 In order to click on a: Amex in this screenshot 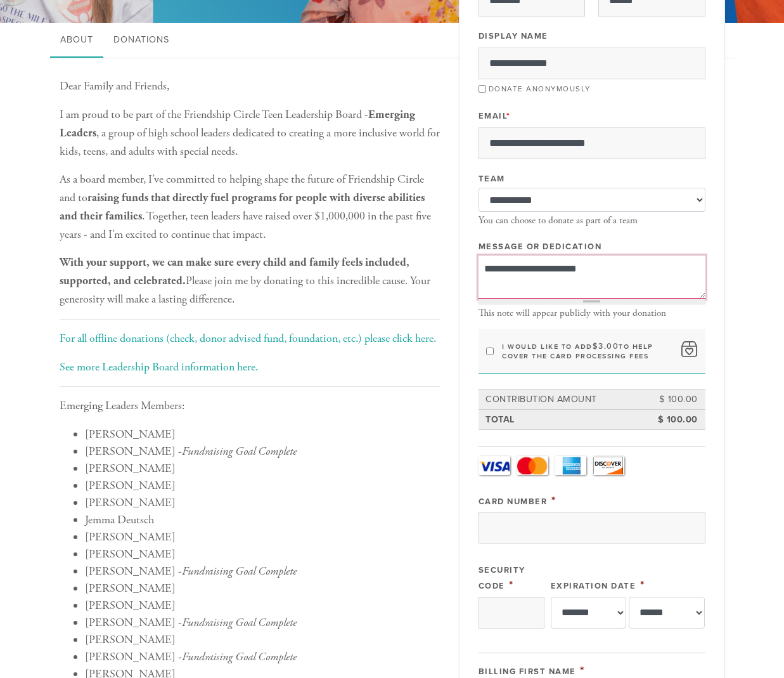, I will do `click(571, 465)`.